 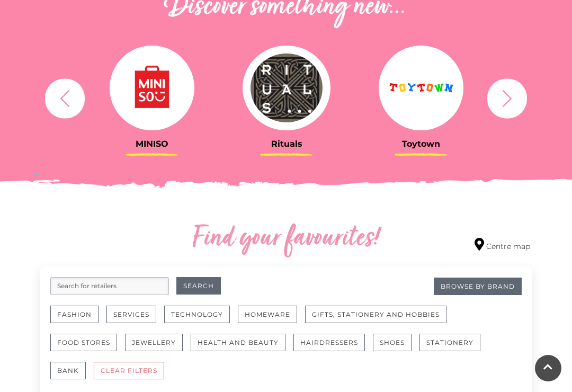 I want to click on a: Centre map, so click(x=502, y=245).